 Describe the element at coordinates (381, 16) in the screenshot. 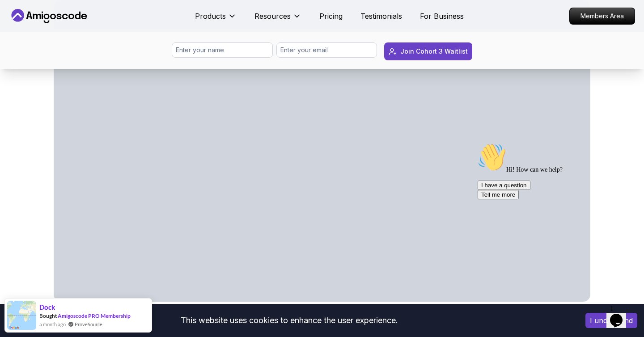

I see `a: Testimonials` at that location.